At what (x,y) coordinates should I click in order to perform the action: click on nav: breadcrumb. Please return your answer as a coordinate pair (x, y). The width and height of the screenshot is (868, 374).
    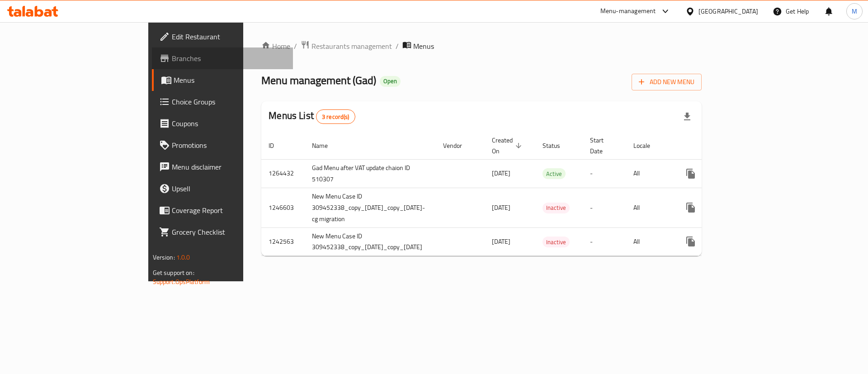
    Looking at the image, I should click on (481, 46).